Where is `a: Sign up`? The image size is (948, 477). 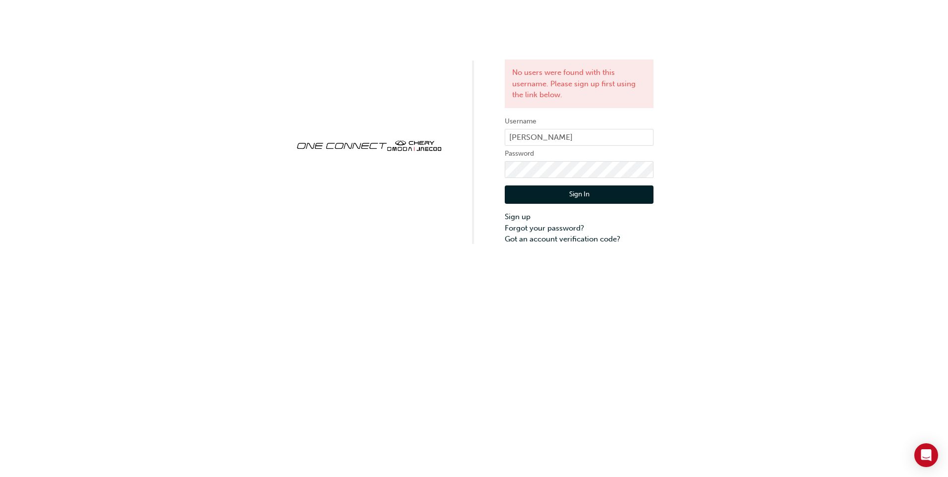
a: Sign up is located at coordinates (579, 217).